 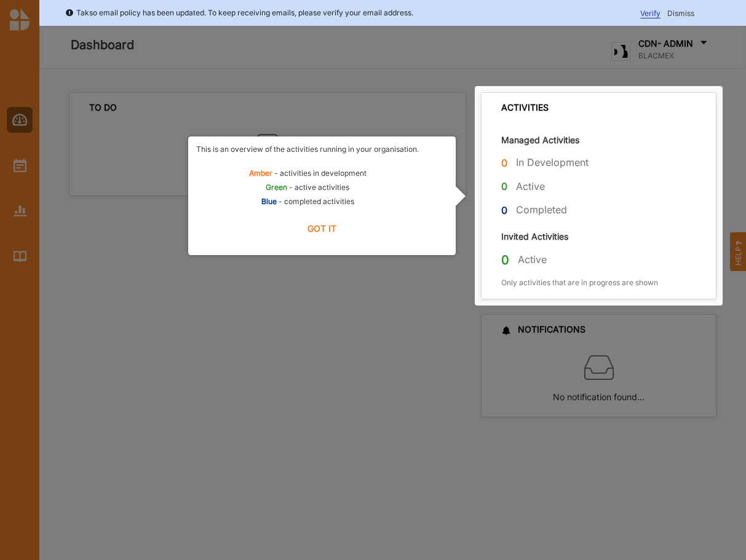 I want to click on div: Takso email policy has been updated. To keep receiving emails, please verify your email address., so click(x=239, y=13).